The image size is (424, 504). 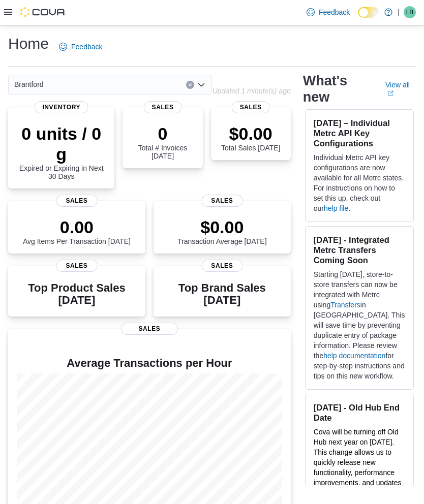 What do you see at coordinates (410, 12) in the screenshot?
I see `span: LB` at bounding box center [410, 12].